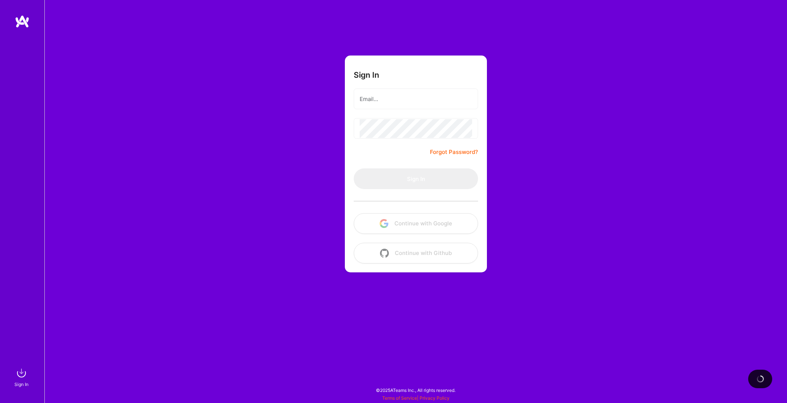 This screenshot has height=403, width=787. I want to click on a: Terms of Service, so click(399, 398).